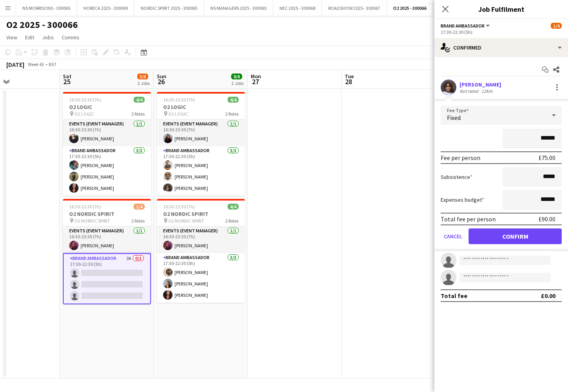  I want to click on button: NS MORRISONS - 300065, so click(46, 8).